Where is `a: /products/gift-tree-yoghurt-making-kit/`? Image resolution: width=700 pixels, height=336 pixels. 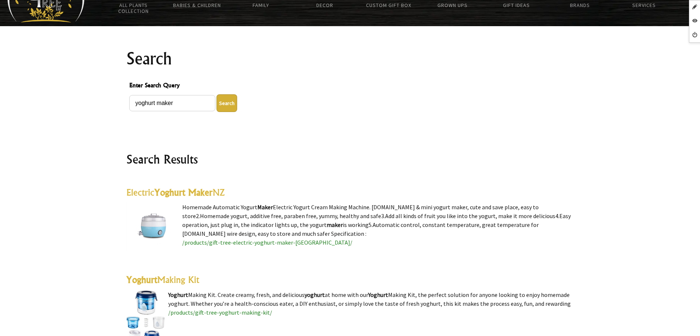
a: /products/gift-tree-yoghurt-making-kit/ is located at coordinates (220, 312).